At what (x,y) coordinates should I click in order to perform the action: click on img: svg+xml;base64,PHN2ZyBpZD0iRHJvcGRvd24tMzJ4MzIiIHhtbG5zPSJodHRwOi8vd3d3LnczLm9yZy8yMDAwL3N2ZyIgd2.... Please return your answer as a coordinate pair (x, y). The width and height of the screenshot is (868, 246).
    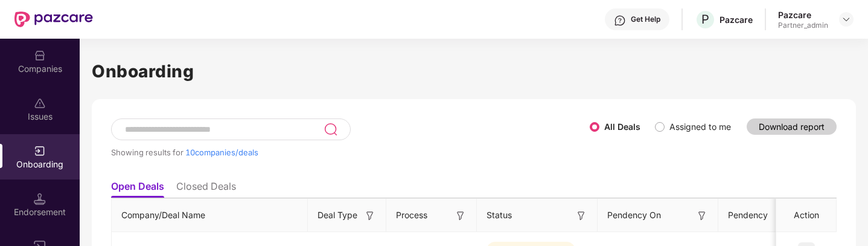
    Looking at the image, I should click on (846, 20).